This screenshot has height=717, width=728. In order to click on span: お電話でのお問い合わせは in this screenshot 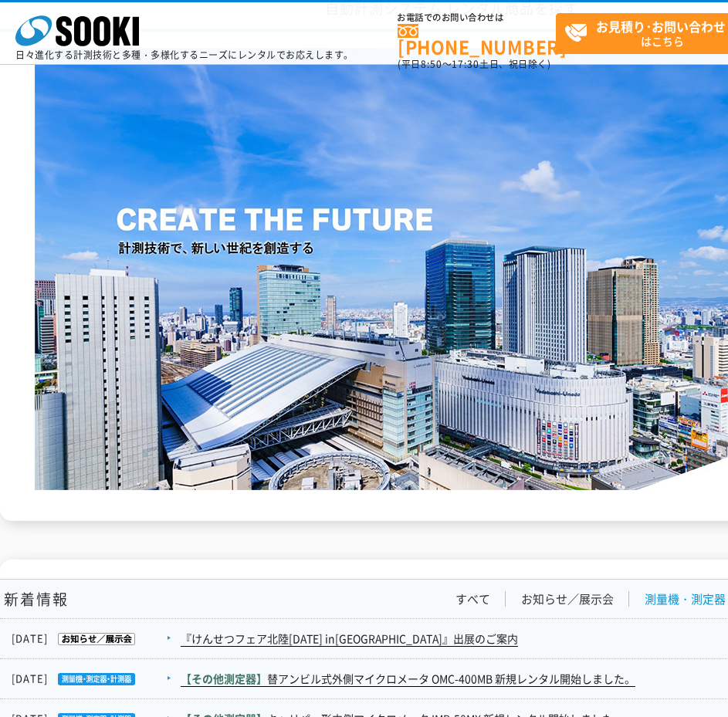, I will do `click(476, 17)`.